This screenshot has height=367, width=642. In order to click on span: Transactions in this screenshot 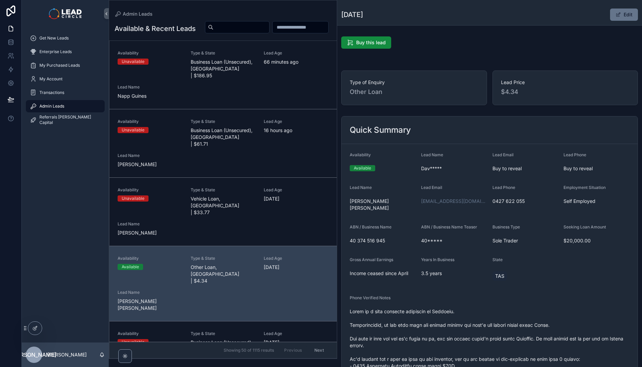, I will do `click(52, 93)`.